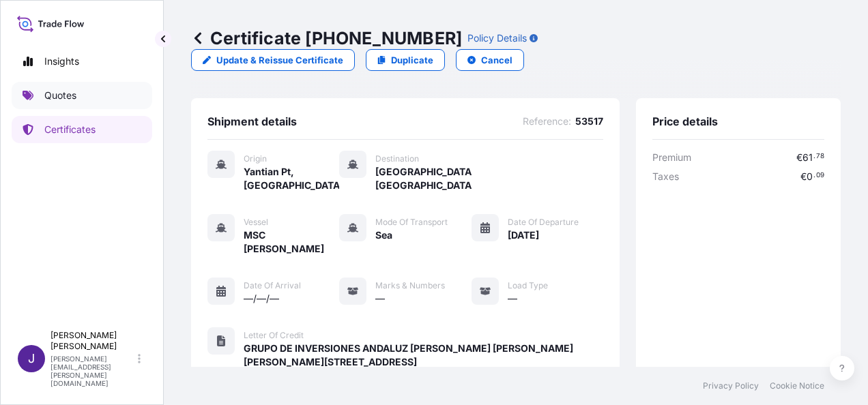 The width and height of the screenshot is (868, 405). What do you see at coordinates (528, 286) in the screenshot?
I see `span: Load Type` at bounding box center [528, 286].